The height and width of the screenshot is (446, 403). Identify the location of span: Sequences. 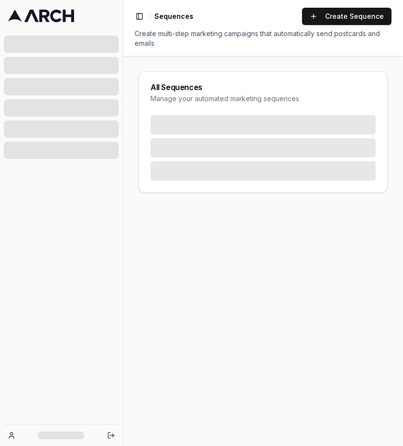
(174, 16).